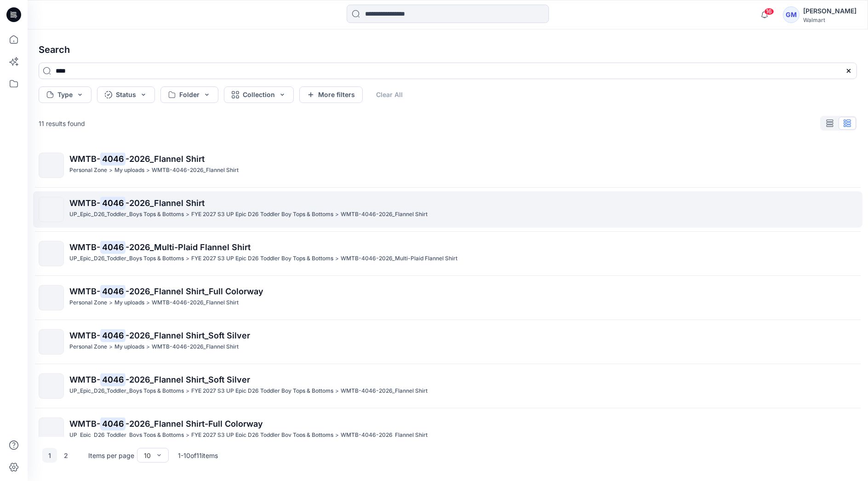 This screenshot has width=868, height=481. I want to click on div: 10, so click(147, 456).